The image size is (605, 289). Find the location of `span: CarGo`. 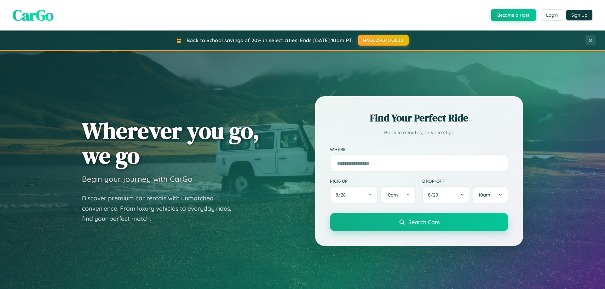

span: CarGo is located at coordinates (33, 15).